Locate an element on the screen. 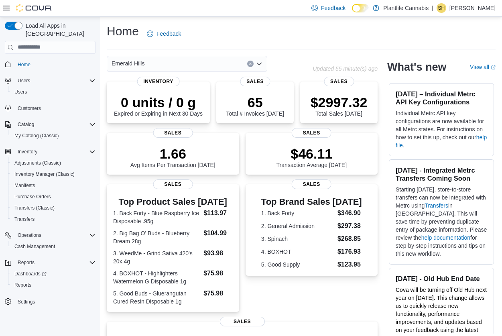 This screenshot has width=502, height=336. span: Manifests is located at coordinates (24, 186).